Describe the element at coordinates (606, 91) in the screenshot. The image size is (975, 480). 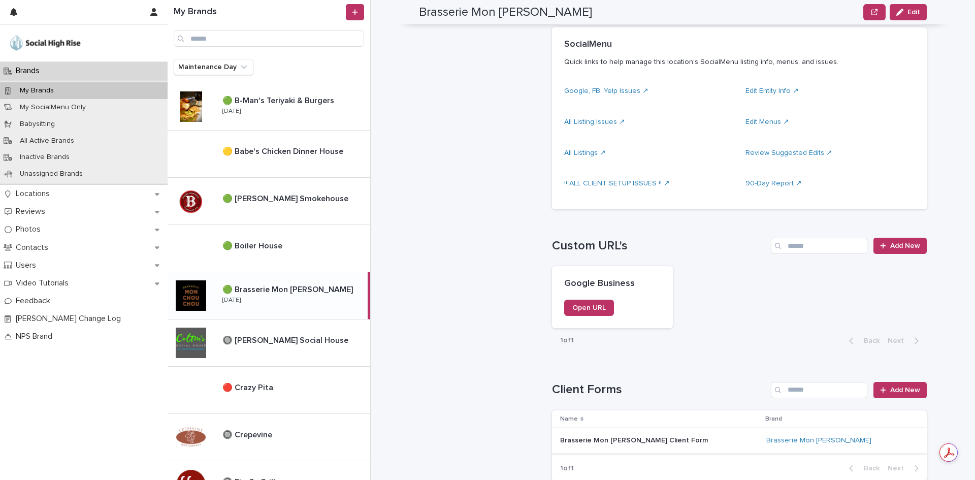
I see `a: Google, FB, Yelp Issues ↗` at that location.